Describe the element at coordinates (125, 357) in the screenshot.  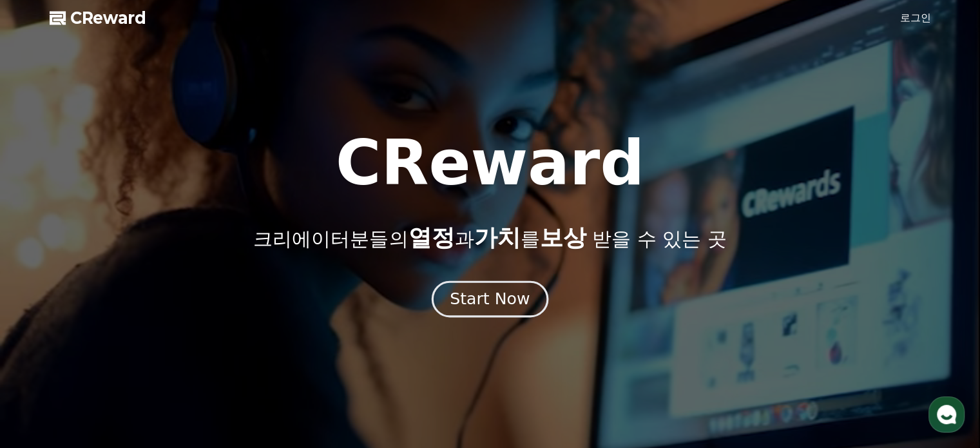
I see `a: 대화` at that location.